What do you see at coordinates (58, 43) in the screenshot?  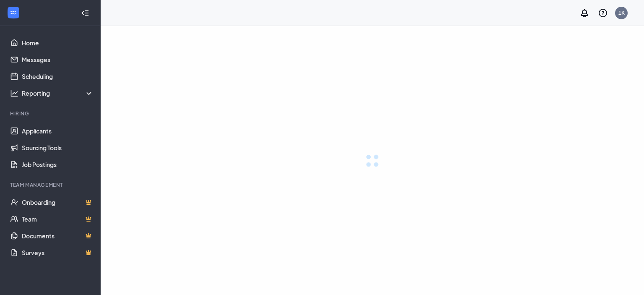 I see `a: Home` at bounding box center [58, 43].